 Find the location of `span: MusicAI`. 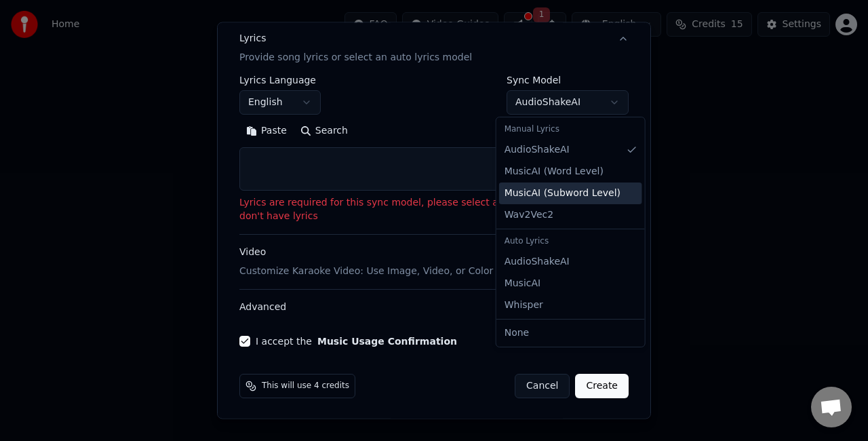

span: MusicAI is located at coordinates (523, 283).